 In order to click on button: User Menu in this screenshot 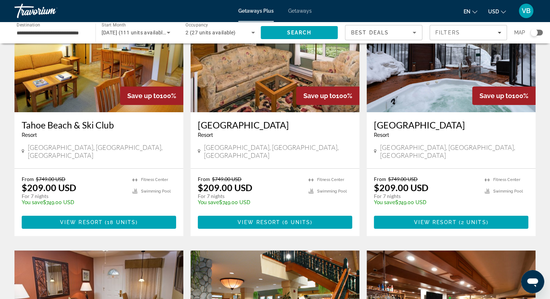, I will do `click(526, 11)`.